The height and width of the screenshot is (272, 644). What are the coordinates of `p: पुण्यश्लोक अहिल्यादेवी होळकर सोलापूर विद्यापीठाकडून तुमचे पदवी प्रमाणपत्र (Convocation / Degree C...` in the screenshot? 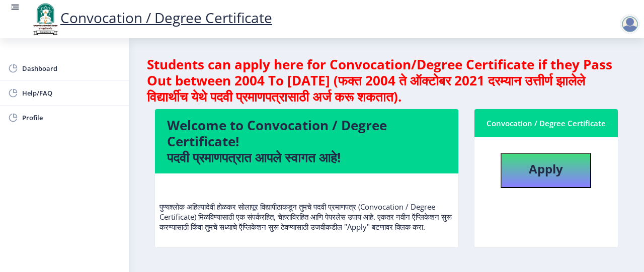 It's located at (306, 207).